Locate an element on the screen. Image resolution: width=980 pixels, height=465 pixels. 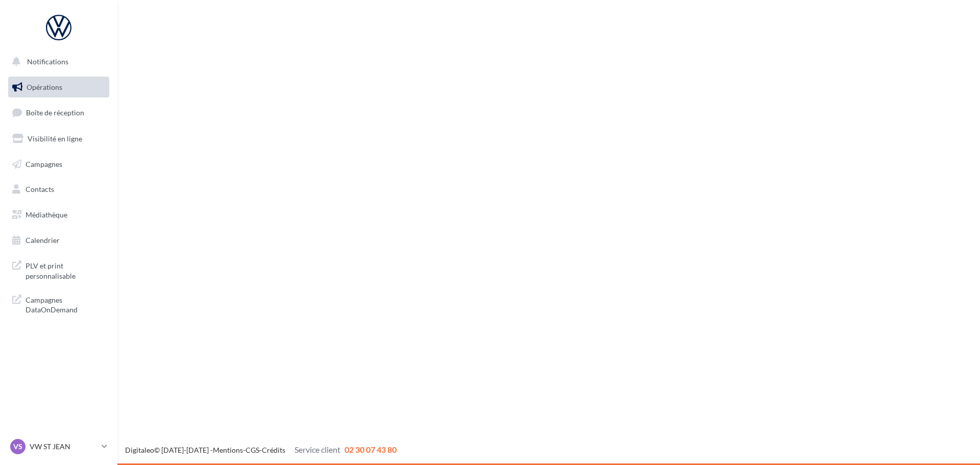
span: Calendrier is located at coordinates (42, 240).